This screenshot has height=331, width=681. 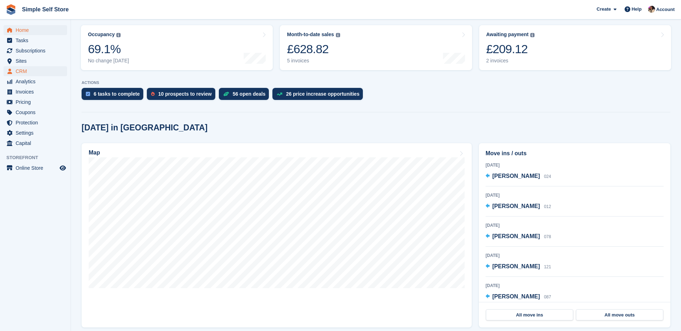 I want to click on span: Capital, so click(x=37, y=143).